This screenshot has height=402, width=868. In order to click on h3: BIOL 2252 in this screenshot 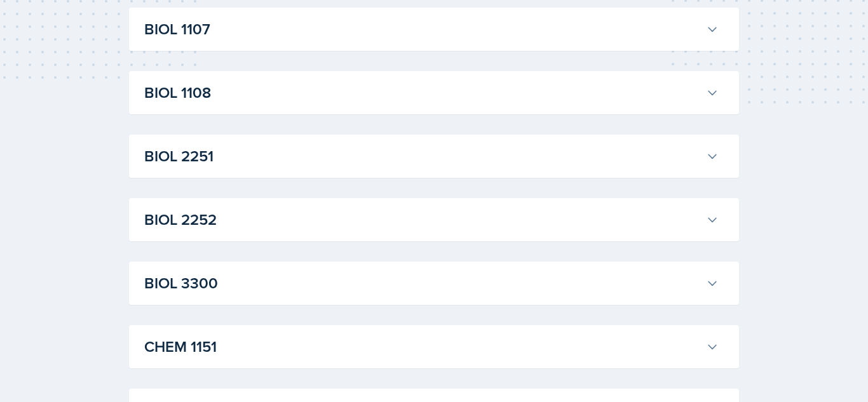, I will do `click(422, 220)`.